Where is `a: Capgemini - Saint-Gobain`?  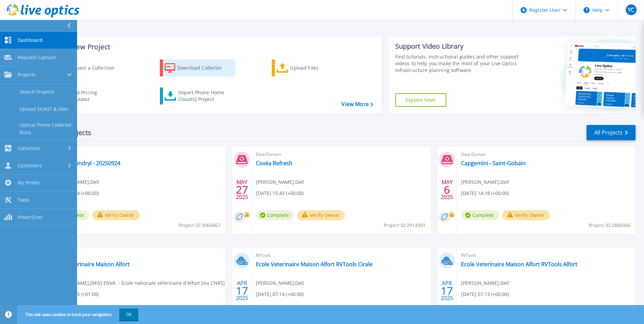 a: Capgemini - Saint-Gobain is located at coordinates (493, 163).